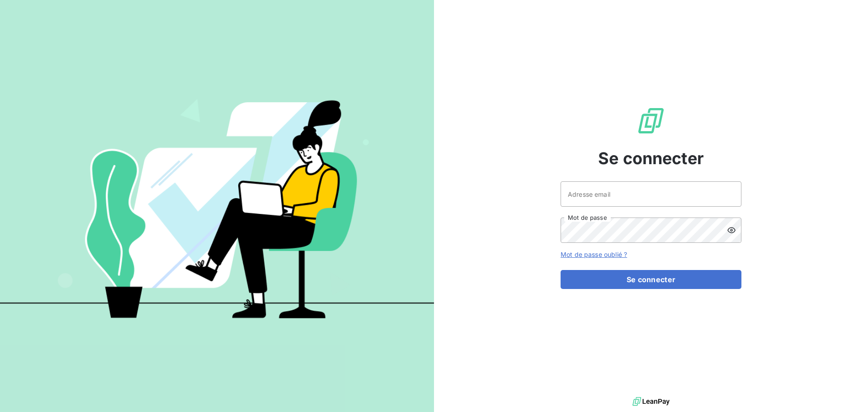 This screenshot has width=868, height=412. Describe the element at coordinates (651, 194) in the screenshot. I see `input: placeholder` at that location.